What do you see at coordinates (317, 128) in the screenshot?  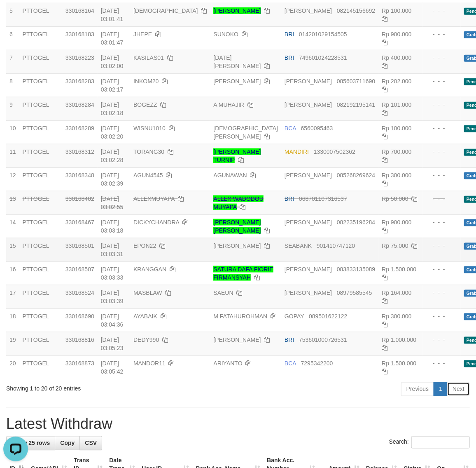 I see `span: Copy 6560095463 to clipboard` at bounding box center [317, 128].